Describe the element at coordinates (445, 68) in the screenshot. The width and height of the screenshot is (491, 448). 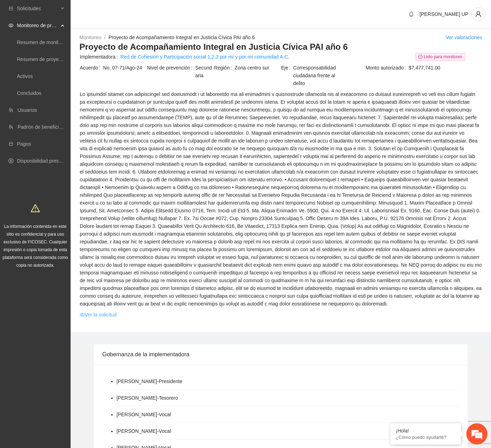
I see `span: $7,477,741.00` at that location.